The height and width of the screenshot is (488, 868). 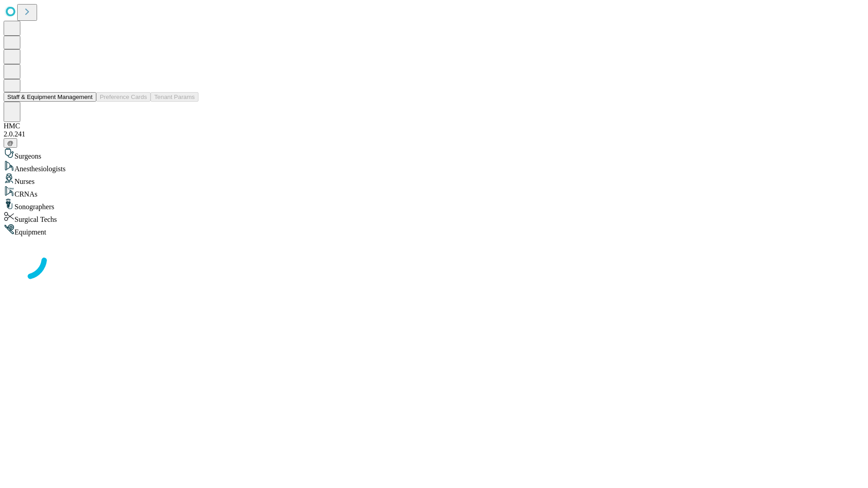 I want to click on div: CRNAs, so click(x=434, y=192).